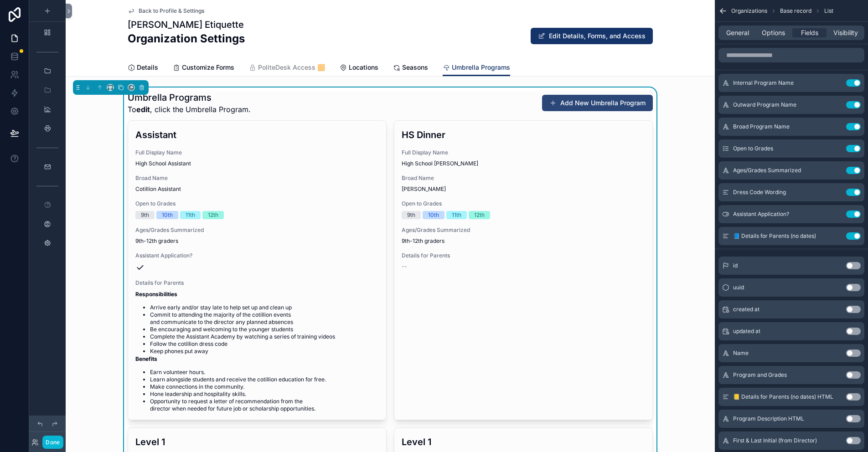 The width and height of the screenshot is (868, 452). I want to click on li: Learn alongside students and receive the cotillion education for free., so click(265, 380).